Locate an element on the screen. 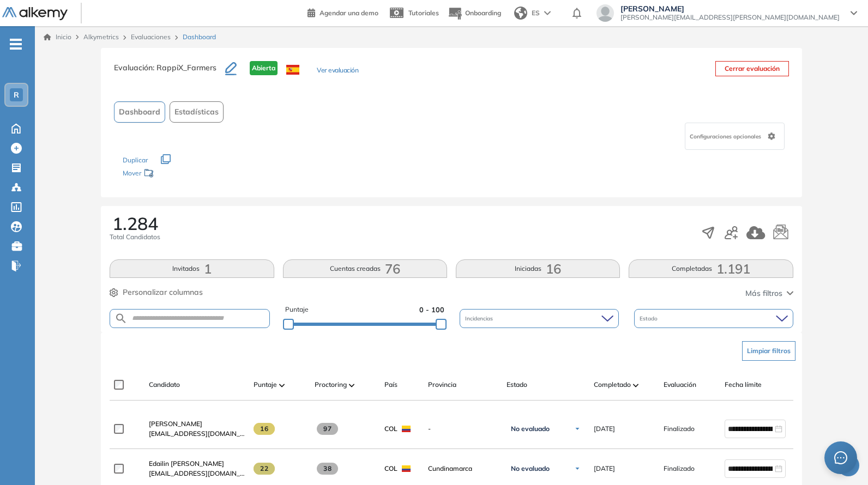  span: Fecha límite is located at coordinates (743, 385).